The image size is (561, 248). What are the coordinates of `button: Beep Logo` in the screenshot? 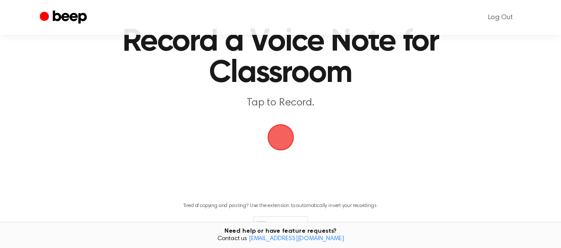 It's located at (281, 137).